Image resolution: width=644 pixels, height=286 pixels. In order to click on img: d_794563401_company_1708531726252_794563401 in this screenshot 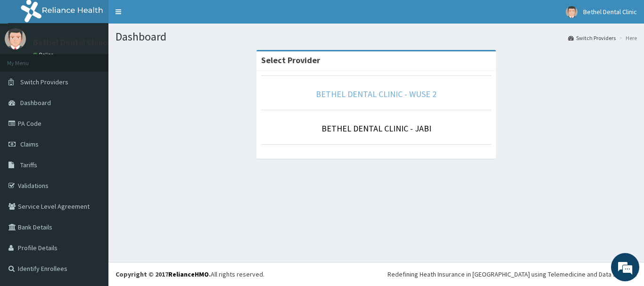, I will do `click(28, 59)`.